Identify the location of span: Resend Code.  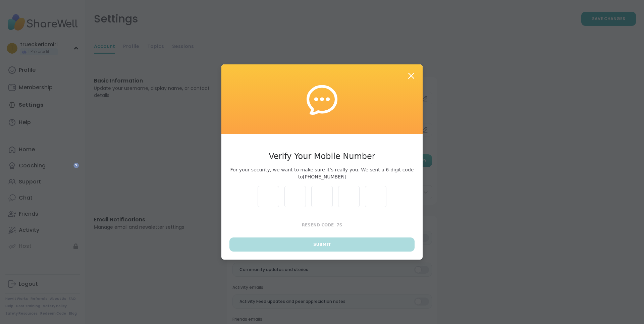
(318, 225).